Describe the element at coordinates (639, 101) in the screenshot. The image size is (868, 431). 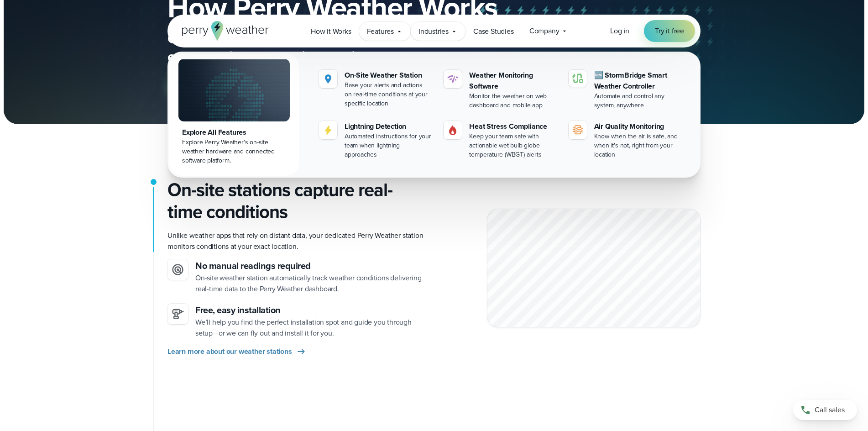
I see `div: Automate and control any system, anywhere` at that location.